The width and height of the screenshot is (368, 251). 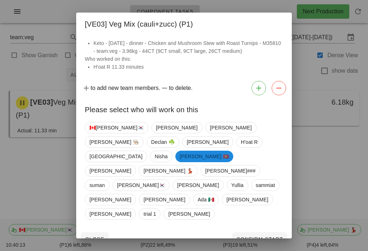 I want to click on span: Confirm Start, so click(x=259, y=239).